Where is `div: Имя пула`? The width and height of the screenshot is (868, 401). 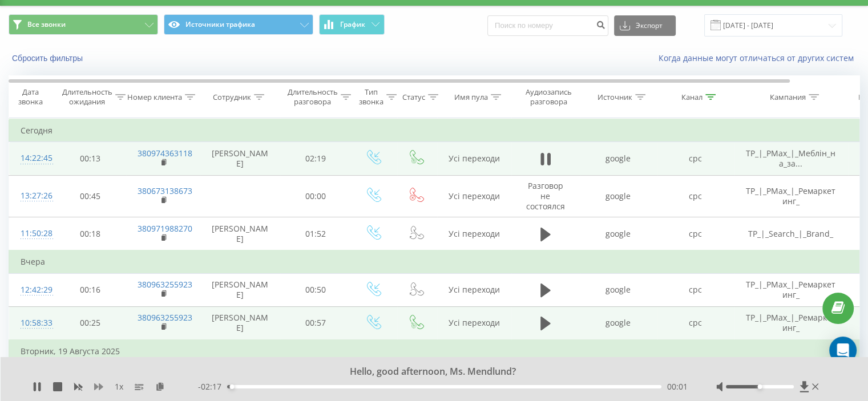 div: Имя пула is located at coordinates (471, 97).